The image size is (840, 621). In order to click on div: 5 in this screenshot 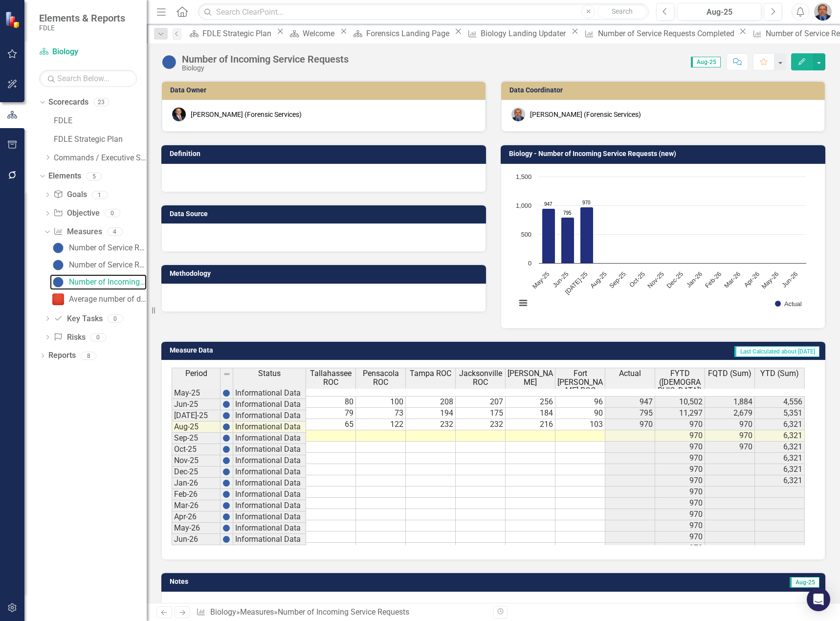, I will do `click(94, 176)`.